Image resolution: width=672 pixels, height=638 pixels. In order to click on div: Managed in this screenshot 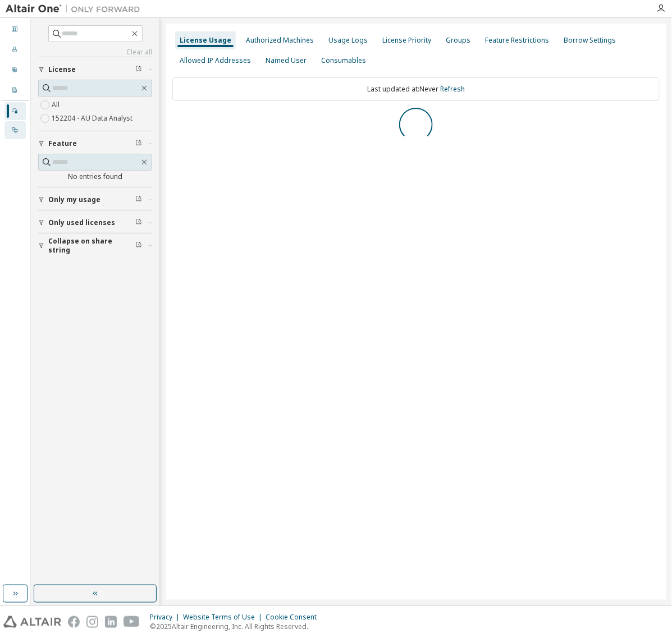, I will do `click(16, 112)`.